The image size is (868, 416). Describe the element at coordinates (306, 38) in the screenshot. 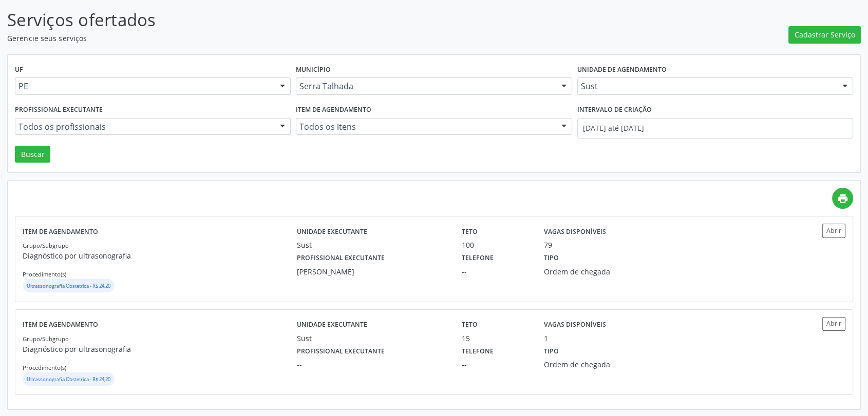

I see `p: Gerencie seus serviços` at that location.